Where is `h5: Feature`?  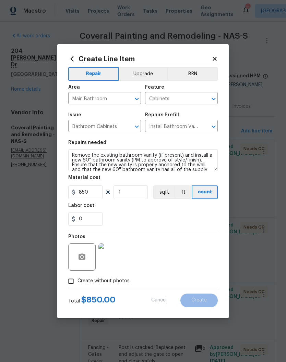 h5: Feature is located at coordinates (154, 87).